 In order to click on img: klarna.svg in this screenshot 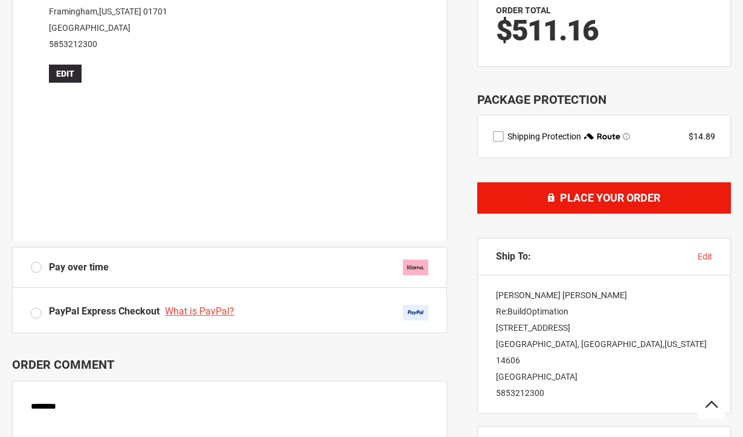, I will do `click(416, 268)`.